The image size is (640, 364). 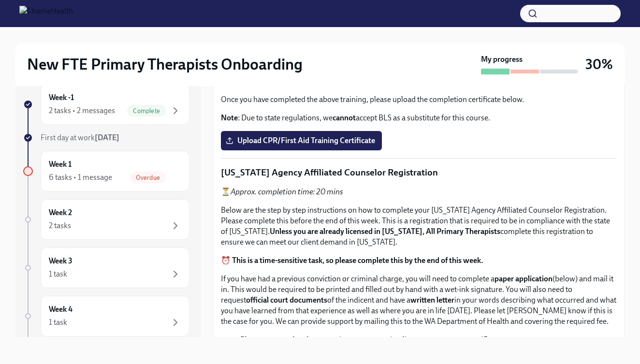 I want to click on h2: New FTE Primary Therapists Onboarding, so click(x=165, y=64).